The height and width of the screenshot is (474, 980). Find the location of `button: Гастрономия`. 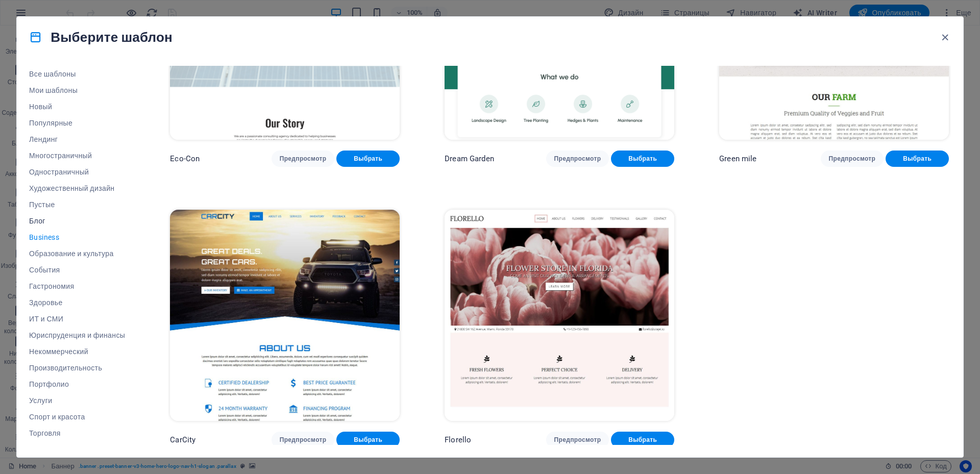

button: Гастрономия is located at coordinates (77, 286).